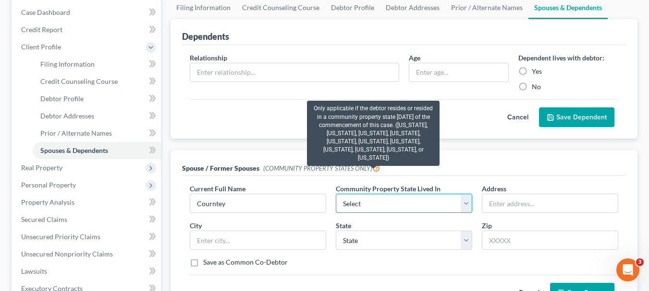 This screenshot has height=291, width=649. What do you see at coordinates (550, 241) in the screenshot?
I see `input: XXXXX` at bounding box center [550, 241].